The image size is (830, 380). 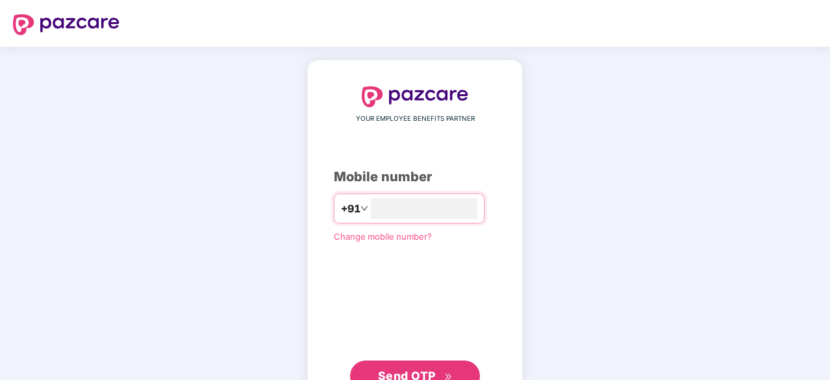 I want to click on span: +91, so click(x=351, y=209).